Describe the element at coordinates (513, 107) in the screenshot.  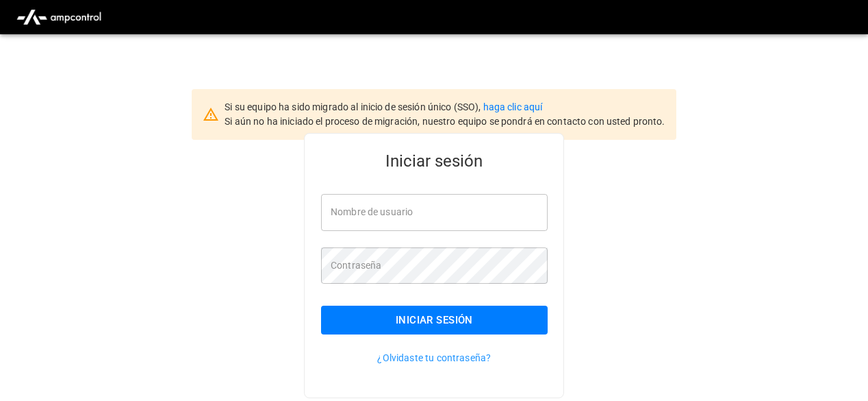
I see `a: haga clic aquí` at that location.